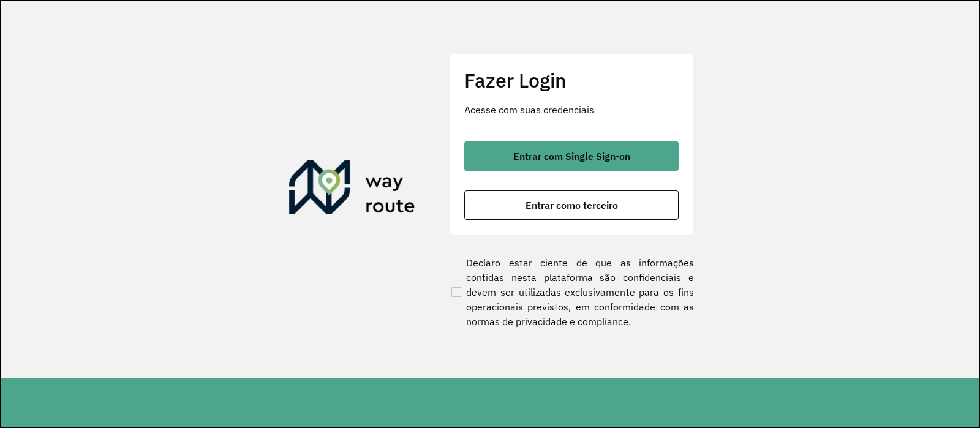  I want to click on span: Entrar com Single Sign-on, so click(571, 156).